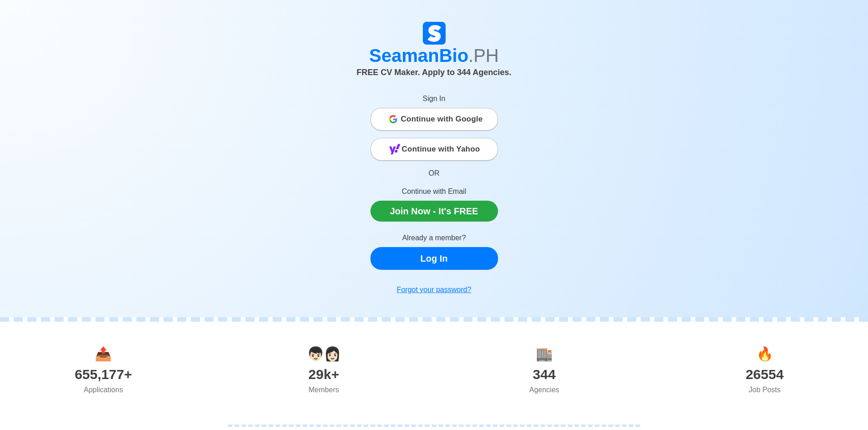 Image resolution: width=868 pixels, height=430 pixels. What do you see at coordinates (544, 390) in the screenshot?
I see `div: Agencies` at bounding box center [544, 390].